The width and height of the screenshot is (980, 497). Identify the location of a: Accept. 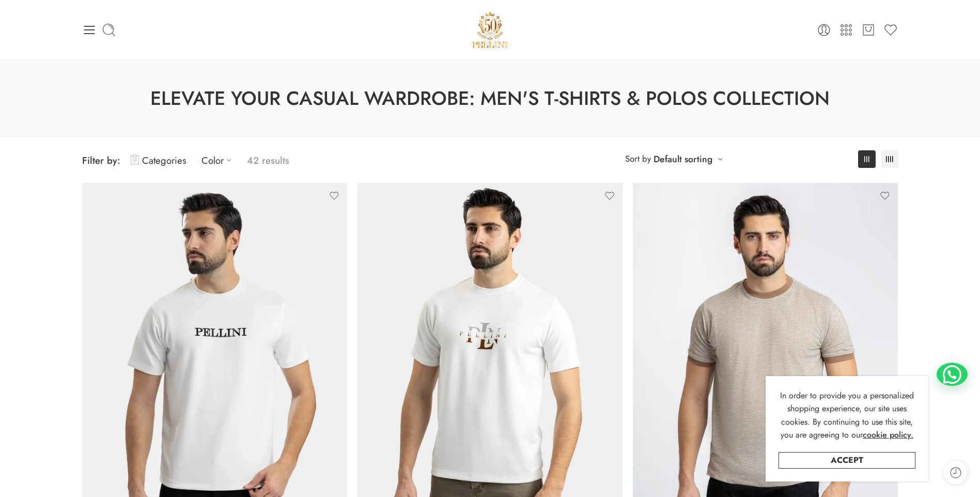
(846, 460).